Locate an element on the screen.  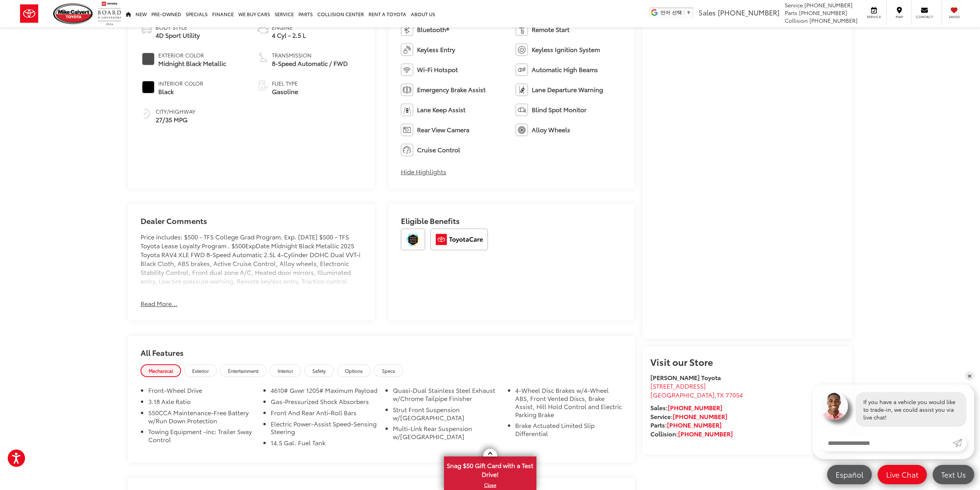
span: City/Highway is located at coordinates (175, 111).